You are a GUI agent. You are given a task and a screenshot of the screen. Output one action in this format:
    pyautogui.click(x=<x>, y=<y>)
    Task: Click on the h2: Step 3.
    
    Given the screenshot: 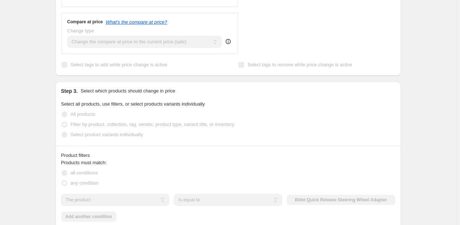 What is the action you would take?
    pyautogui.click(x=70, y=91)
    